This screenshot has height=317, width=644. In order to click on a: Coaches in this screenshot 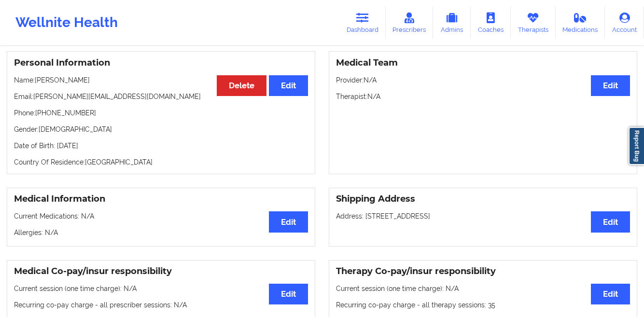, I will do `click(491, 23)`.